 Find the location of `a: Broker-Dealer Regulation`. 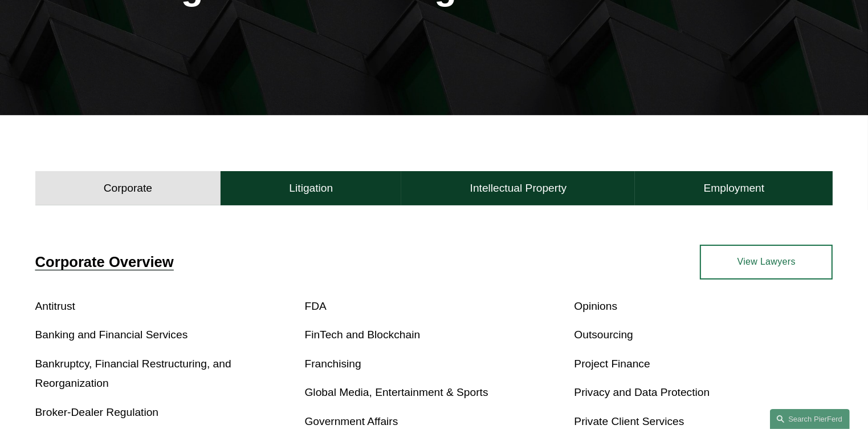

a: Broker-Dealer Regulation is located at coordinates (97, 412).